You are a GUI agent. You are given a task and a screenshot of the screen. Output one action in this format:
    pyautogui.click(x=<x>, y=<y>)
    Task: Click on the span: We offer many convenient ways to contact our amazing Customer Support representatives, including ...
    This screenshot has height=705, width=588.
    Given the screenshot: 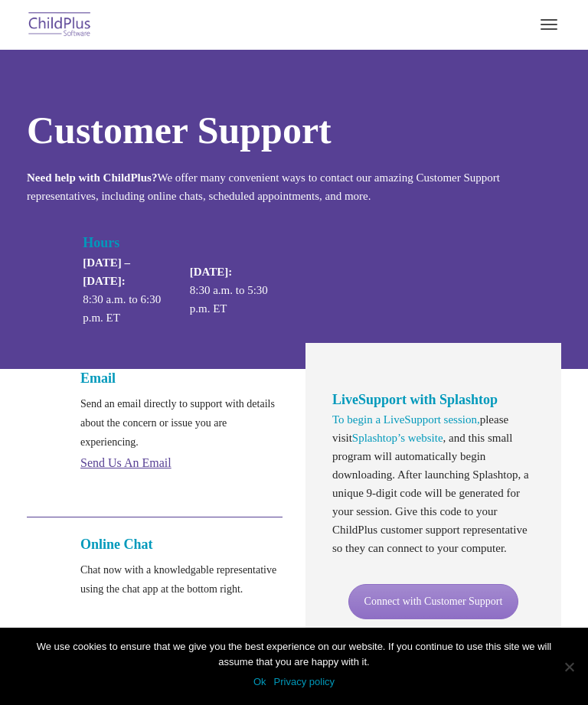 What is the action you would take?
    pyautogui.click(x=279, y=196)
    